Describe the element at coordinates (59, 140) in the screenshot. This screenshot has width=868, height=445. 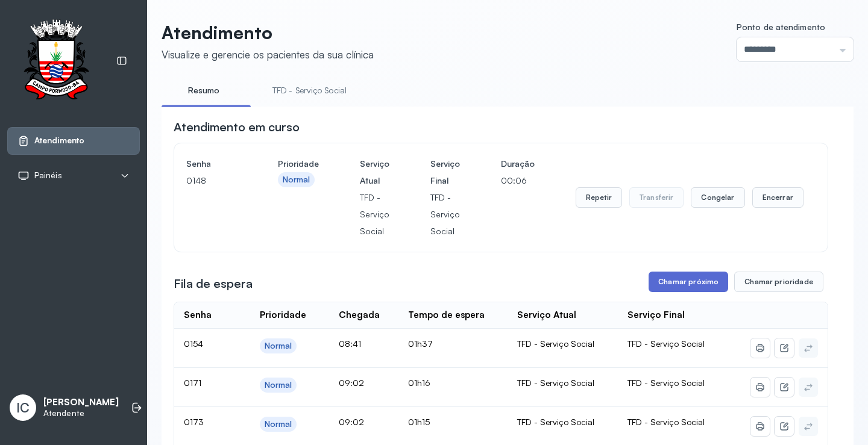
I see `span: Atendimento` at that location.